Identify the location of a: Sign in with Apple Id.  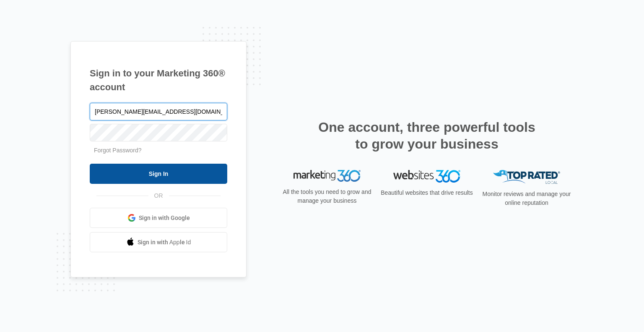
(158, 242).